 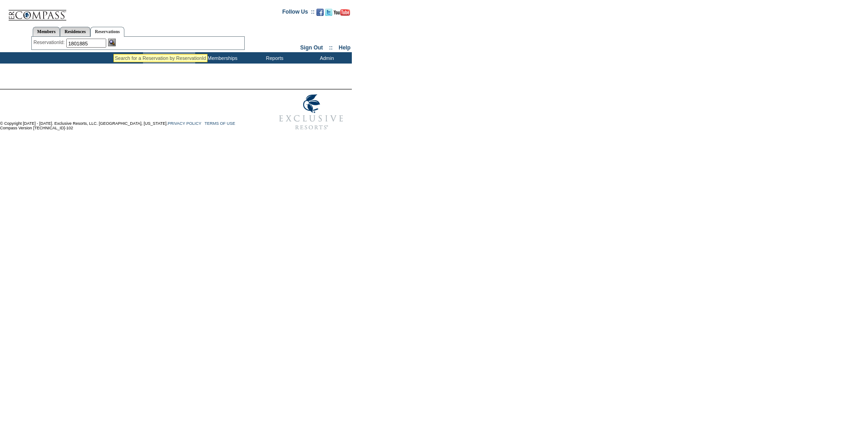 I want to click on img: Compass Home, so click(x=37, y=11).